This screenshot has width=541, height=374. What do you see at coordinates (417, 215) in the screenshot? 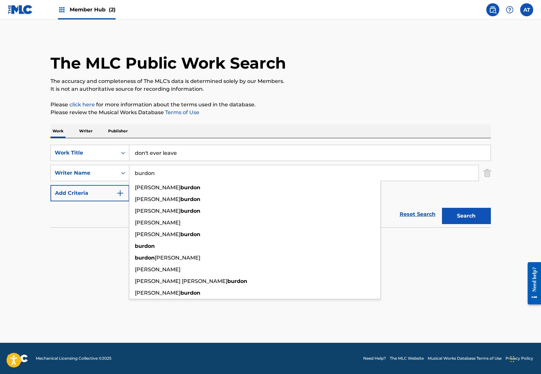
I see `a: Reset Search` at bounding box center [417, 215].